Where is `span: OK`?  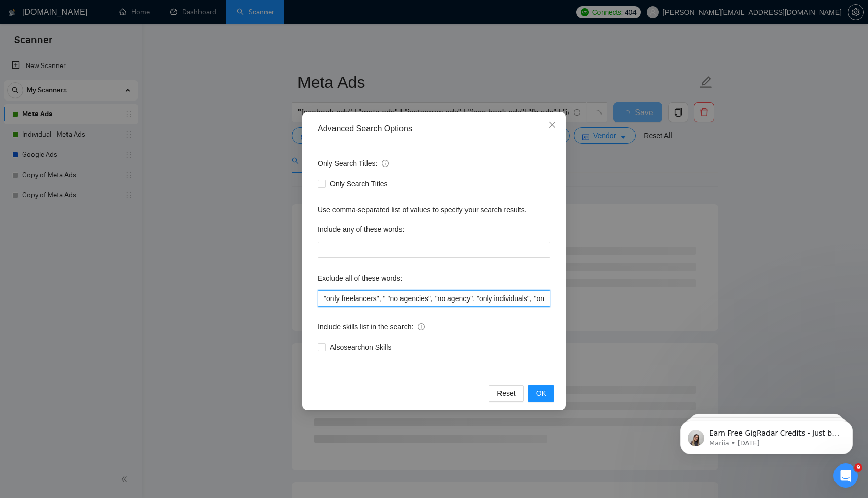 span: OK is located at coordinates (541, 394).